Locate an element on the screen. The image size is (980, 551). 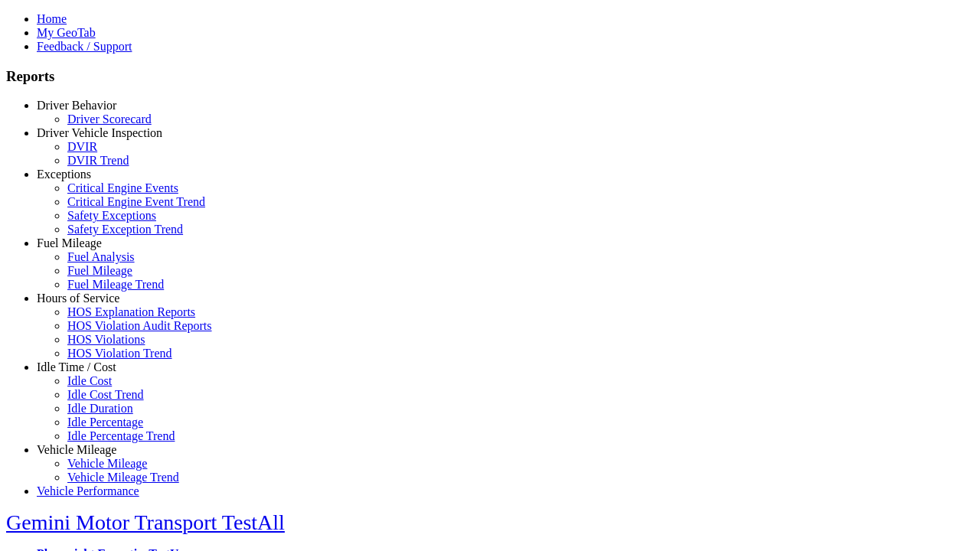
a: HOS Violations is located at coordinates (106, 339).